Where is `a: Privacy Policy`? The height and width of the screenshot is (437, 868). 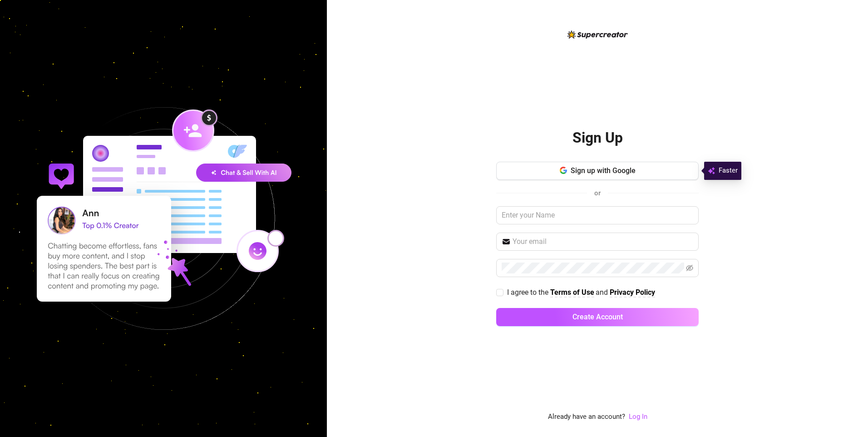
a: Privacy Policy is located at coordinates (632, 293).